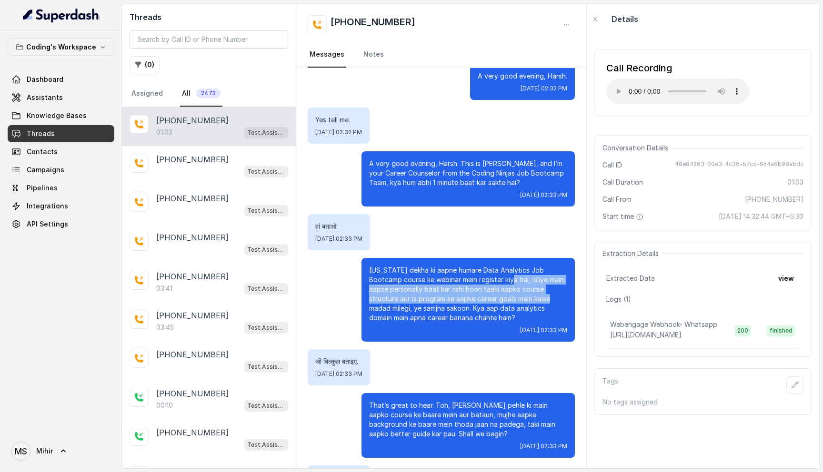 This screenshot has height=472, width=823. What do you see at coordinates (45, 98) in the screenshot?
I see `span: Assistants` at bounding box center [45, 98].